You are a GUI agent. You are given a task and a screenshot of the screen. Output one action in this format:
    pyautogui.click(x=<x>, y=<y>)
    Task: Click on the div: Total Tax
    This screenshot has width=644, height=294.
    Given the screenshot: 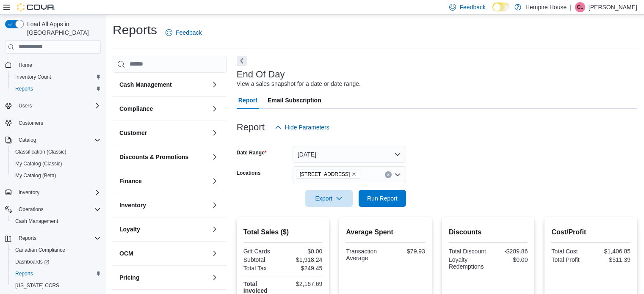 What is the action you would take?
    pyautogui.click(x=262, y=268)
    